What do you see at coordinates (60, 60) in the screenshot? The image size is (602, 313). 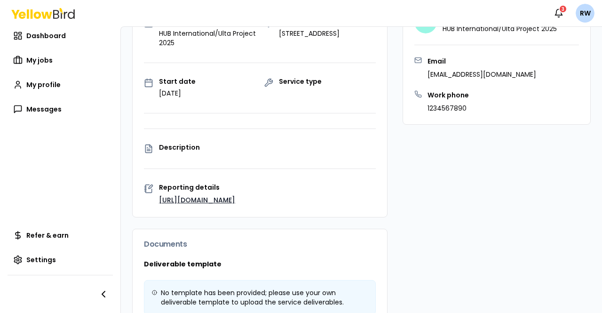 I see `a: My jobs` at bounding box center [60, 60].